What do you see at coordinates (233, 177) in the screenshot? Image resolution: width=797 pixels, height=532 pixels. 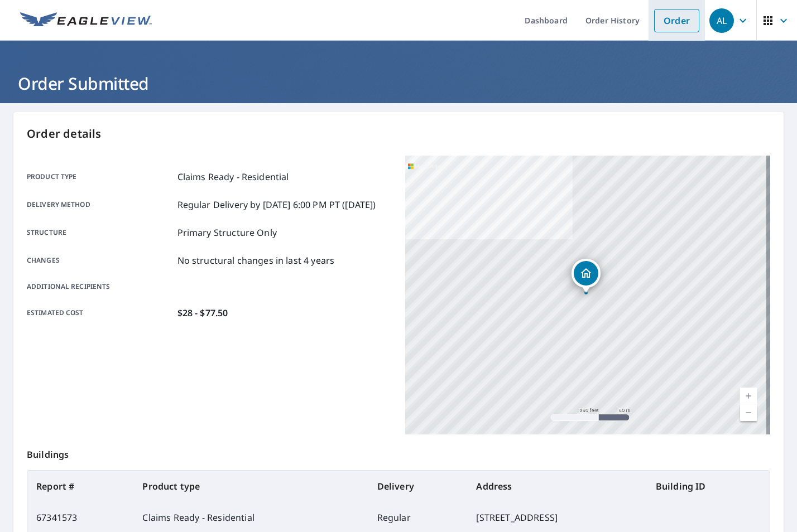 I see `p: Claims Ready - Residential` at bounding box center [233, 177].